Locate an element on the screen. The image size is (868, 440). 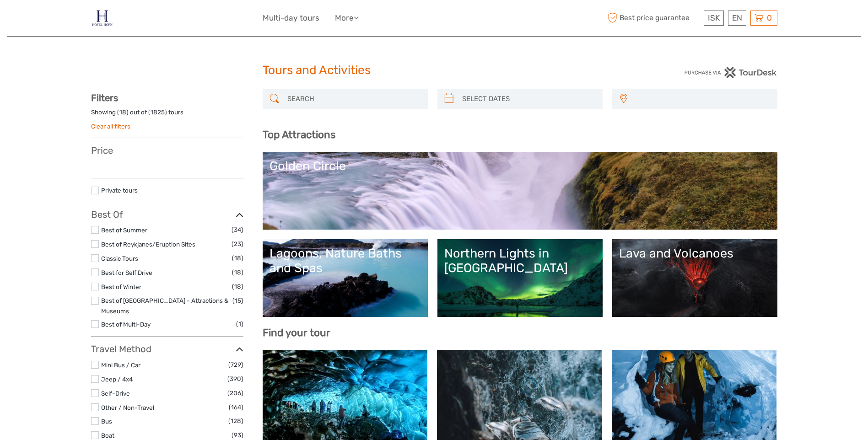
b: Find your tour is located at coordinates (296, 332).